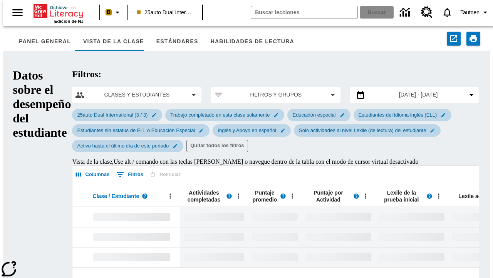  Describe the element at coordinates (415, 95) in the screenshot. I see `button: Seleccione el intervalo de fechas opción del menú` at that location.